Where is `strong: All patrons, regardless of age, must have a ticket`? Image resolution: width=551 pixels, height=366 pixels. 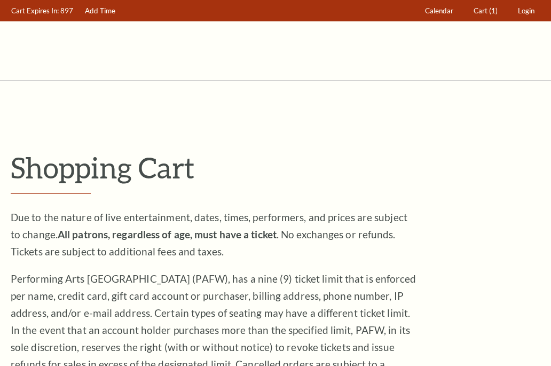 strong: All patrons, regardless of age, must have a ticket is located at coordinates (167, 234).